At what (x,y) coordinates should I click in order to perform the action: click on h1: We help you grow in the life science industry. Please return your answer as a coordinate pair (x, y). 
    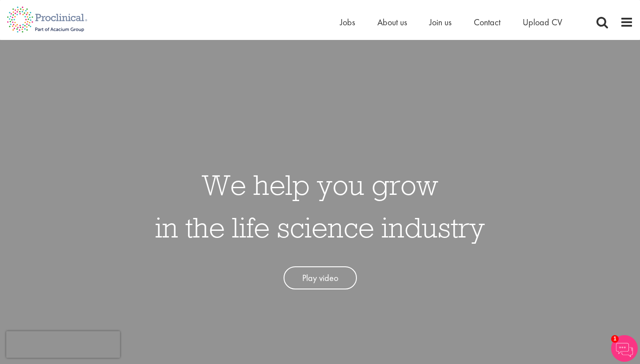
    Looking at the image, I should click on (320, 206).